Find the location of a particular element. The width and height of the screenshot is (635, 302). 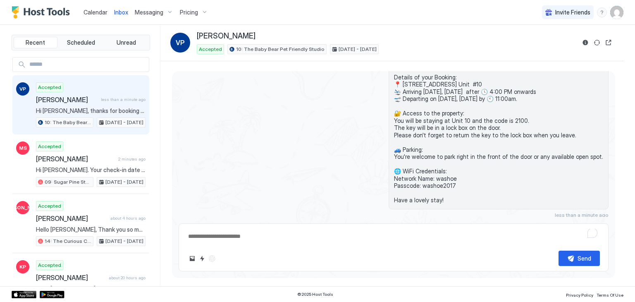

button: Sync reservation is located at coordinates (597, 43).